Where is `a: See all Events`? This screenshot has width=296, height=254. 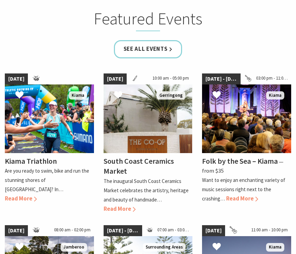
a: See all Events is located at coordinates (148, 49).